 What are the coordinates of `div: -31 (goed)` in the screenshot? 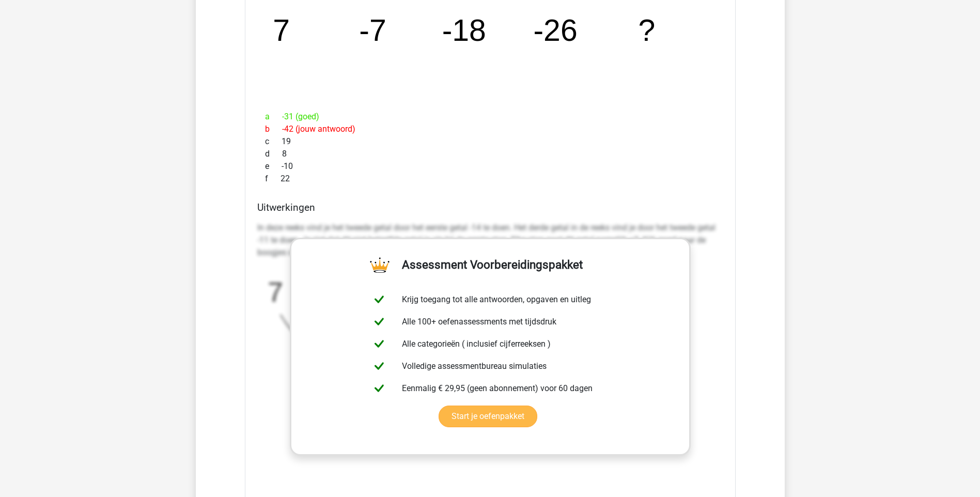 It's located at (491, 117).